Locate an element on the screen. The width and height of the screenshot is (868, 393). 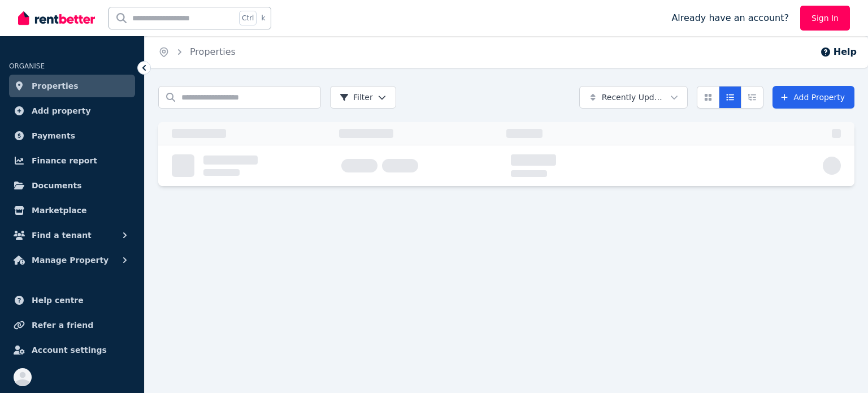
span: Help centre is located at coordinates (58, 300).